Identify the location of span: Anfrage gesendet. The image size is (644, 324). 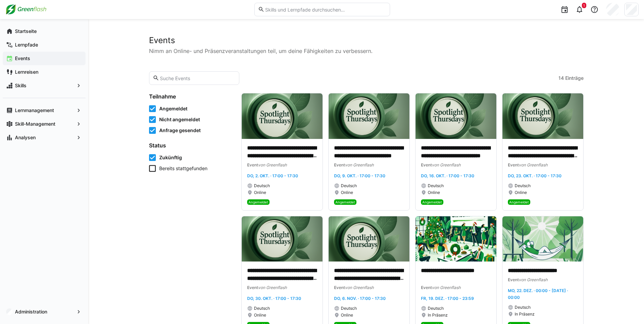
(180, 131).